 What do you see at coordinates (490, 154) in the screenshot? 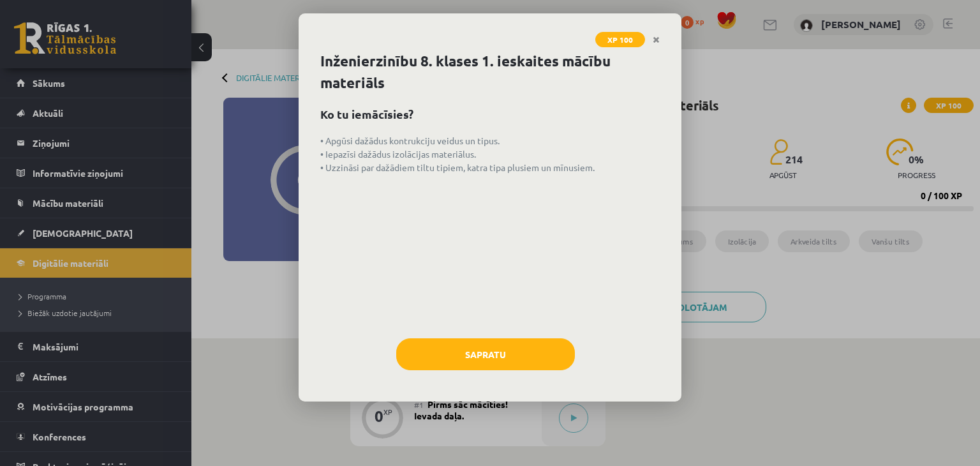
I see `p: • Apgūsi dažādus kontrukciju veidus un tipus. • Iepazīsi dažādus izolācijas materiālus. • Uzzinās...` at bounding box center [490, 154].